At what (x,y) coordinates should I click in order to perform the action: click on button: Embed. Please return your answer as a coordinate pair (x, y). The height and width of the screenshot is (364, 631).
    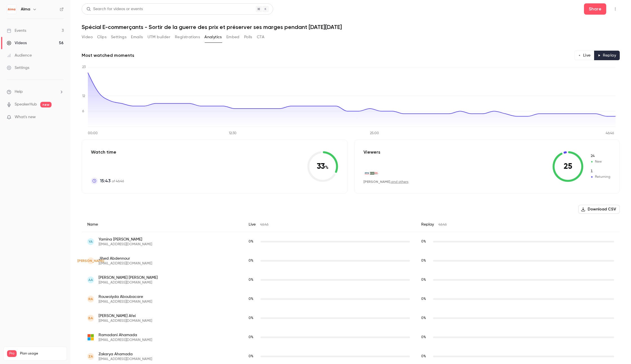
    Looking at the image, I should click on (232, 37).